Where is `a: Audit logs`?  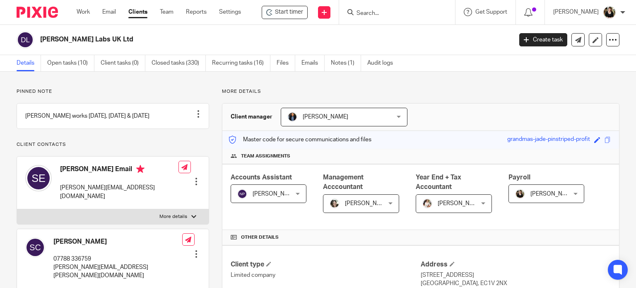 a: Audit logs is located at coordinates (383, 63).